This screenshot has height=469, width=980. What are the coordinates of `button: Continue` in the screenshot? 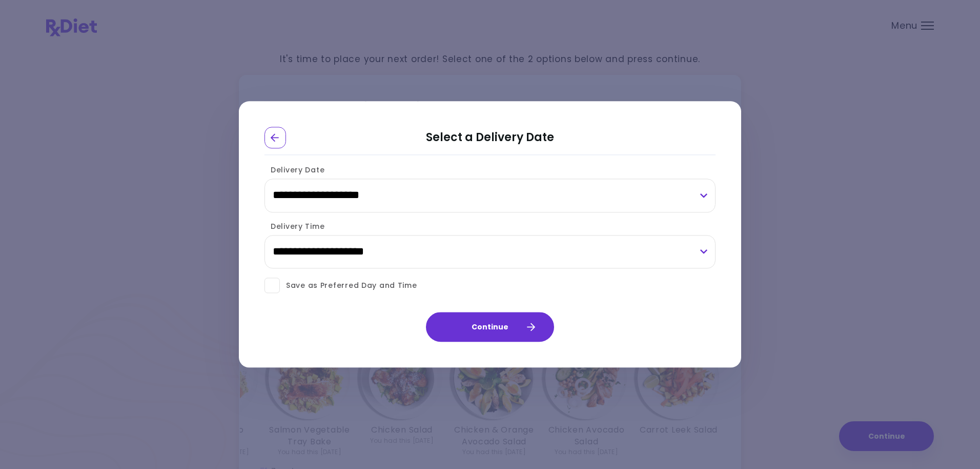 It's located at (490, 328).